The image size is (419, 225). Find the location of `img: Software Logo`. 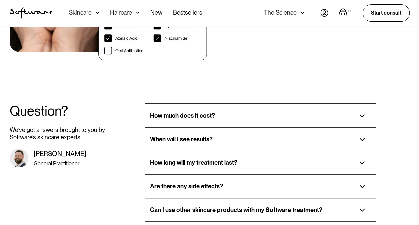

img: Software Logo is located at coordinates (31, 13).